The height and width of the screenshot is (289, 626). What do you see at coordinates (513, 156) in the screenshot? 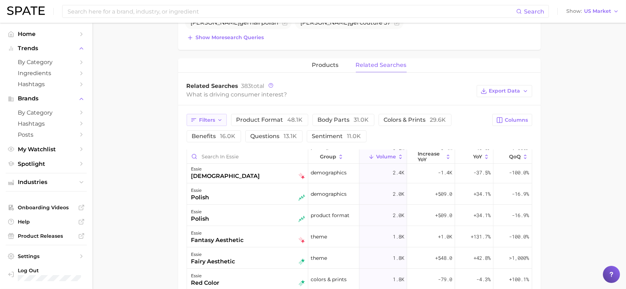
I see `button: QoQ` at bounding box center [513, 156].